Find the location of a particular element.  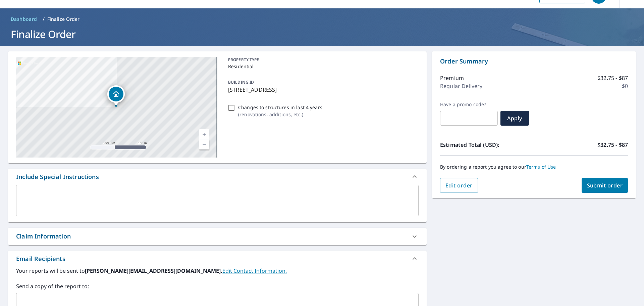

a: Dashboard is located at coordinates (24, 19).